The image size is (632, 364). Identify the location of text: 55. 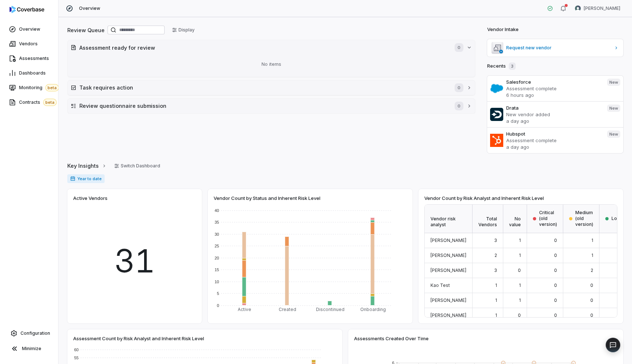
(77, 358).